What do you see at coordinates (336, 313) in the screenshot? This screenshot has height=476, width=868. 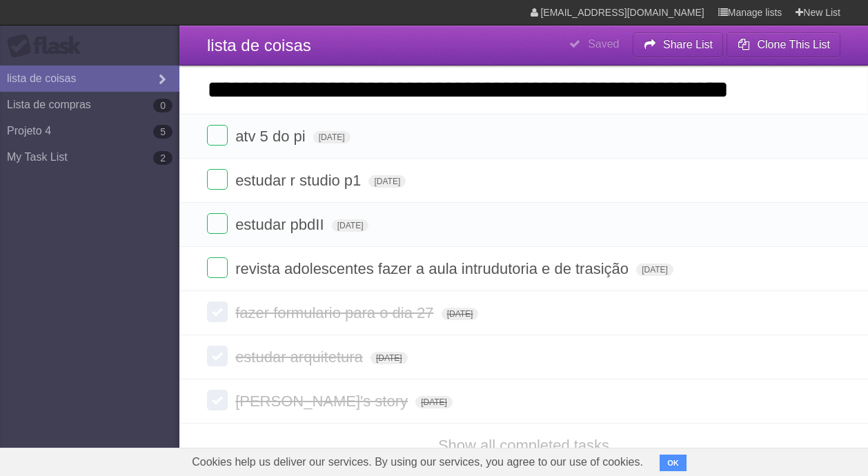 I see `span: fazer formulario para o dia 27` at bounding box center [336, 313].